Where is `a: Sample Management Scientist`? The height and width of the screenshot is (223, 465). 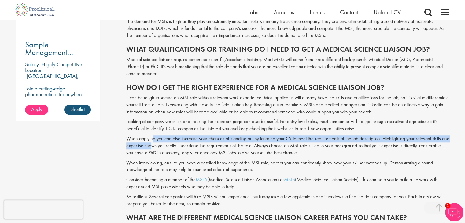
a: Sample Management Scientist is located at coordinates (58, 49).